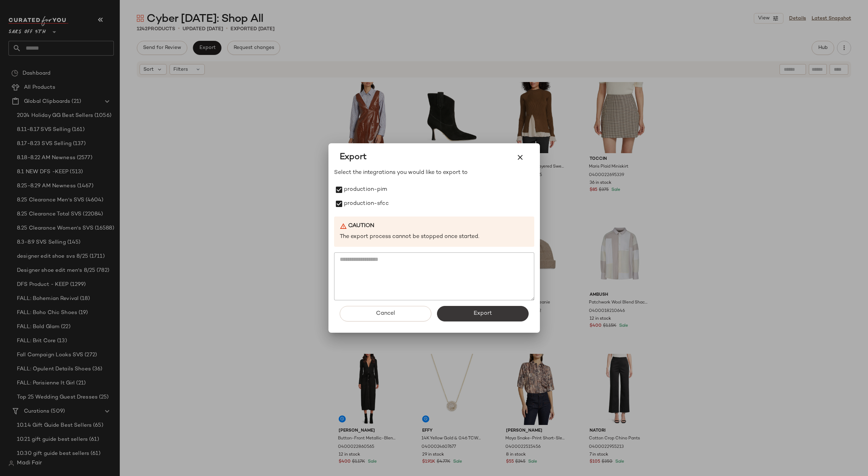  Describe the element at coordinates (434, 237) in the screenshot. I see `p: The export process cannot be stopped once started.` at that location.